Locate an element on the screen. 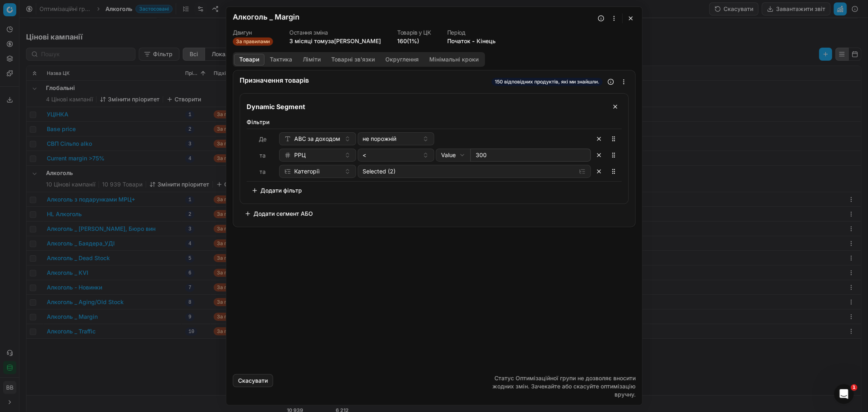 The image size is (868, 412). button: Додати сегмент АБО is located at coordinates (279, 214).